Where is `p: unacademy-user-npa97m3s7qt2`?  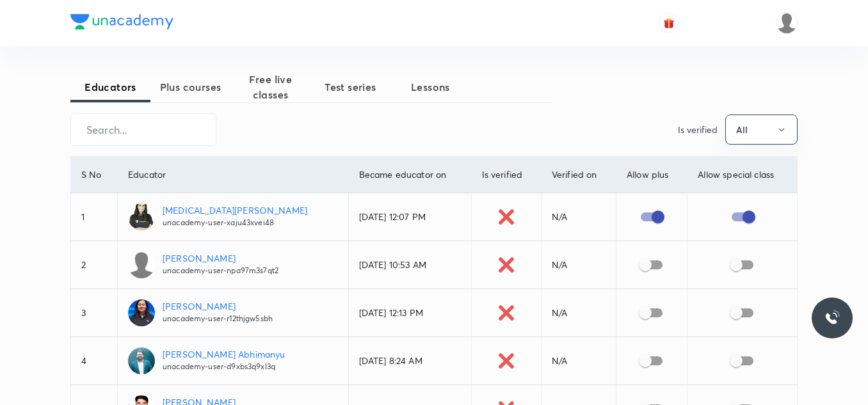 p: unacademy-user-npa97m3s7qt2 is located at coordinates (220, 271).